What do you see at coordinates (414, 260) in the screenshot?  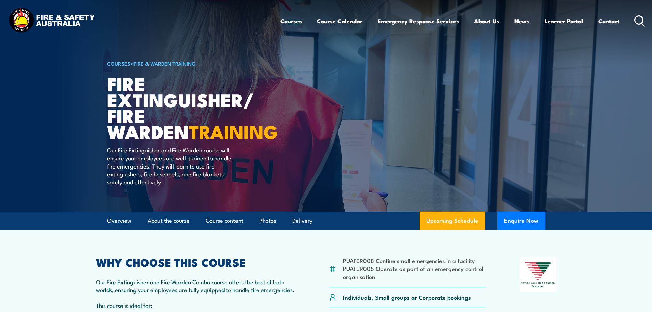 I see `li: PUAFER008 Confine small emergencies in a facility` at bounding box center [414, 260].